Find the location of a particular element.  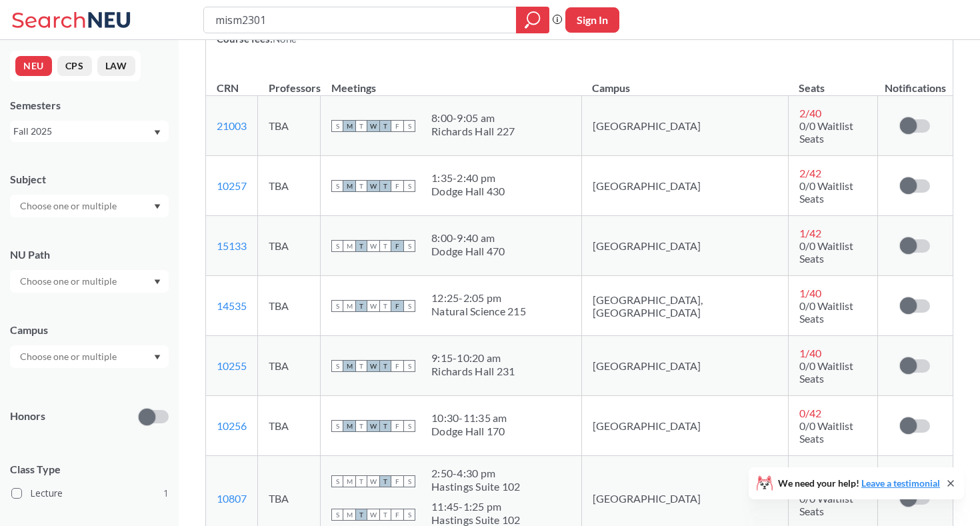

a: 21003 is located at coordinates (231, 126).